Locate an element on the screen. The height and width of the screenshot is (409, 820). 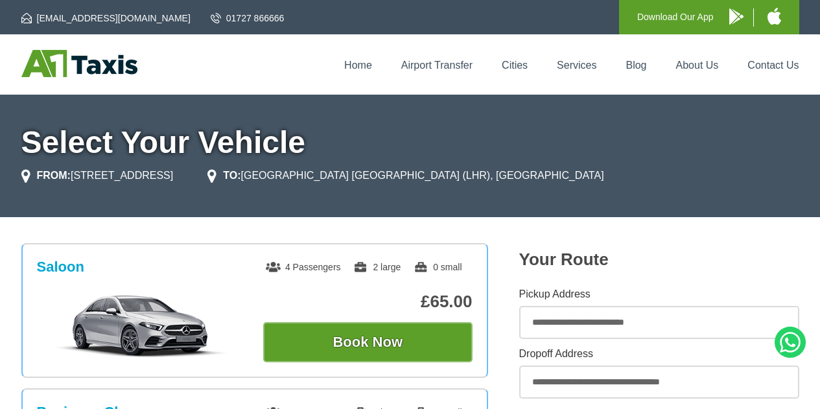
label: Pickup Address is located at coordinates (659, 294).